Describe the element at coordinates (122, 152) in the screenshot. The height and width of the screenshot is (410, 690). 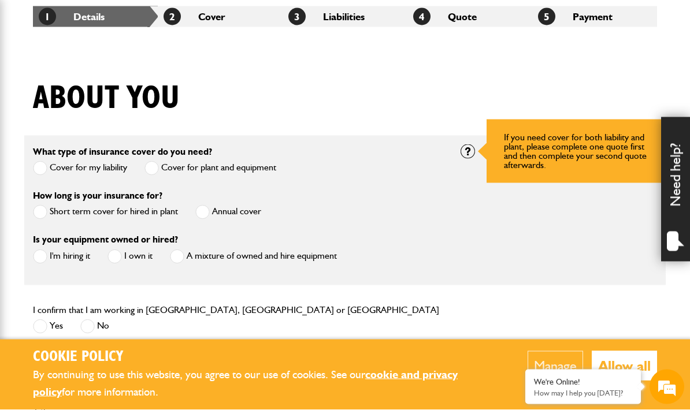
I see `label: What type of insurance cover do you need?` at that location.